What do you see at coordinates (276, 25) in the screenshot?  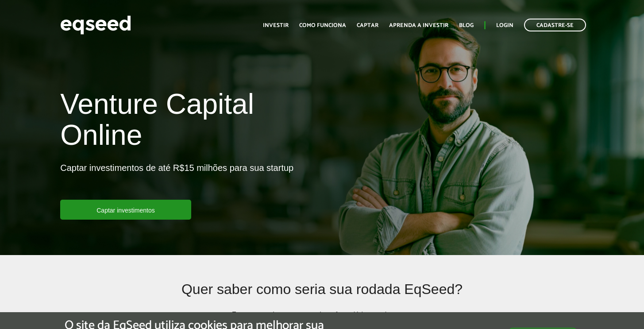 I see `a: Investir` at bounding box center [276, 25].